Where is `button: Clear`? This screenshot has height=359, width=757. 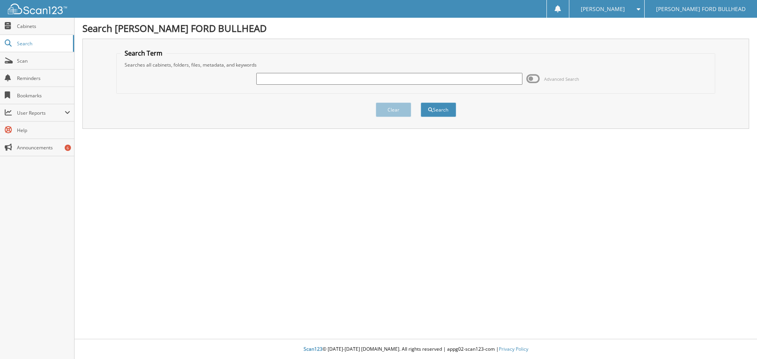 button: Clear is located at coordinates (394, 110).